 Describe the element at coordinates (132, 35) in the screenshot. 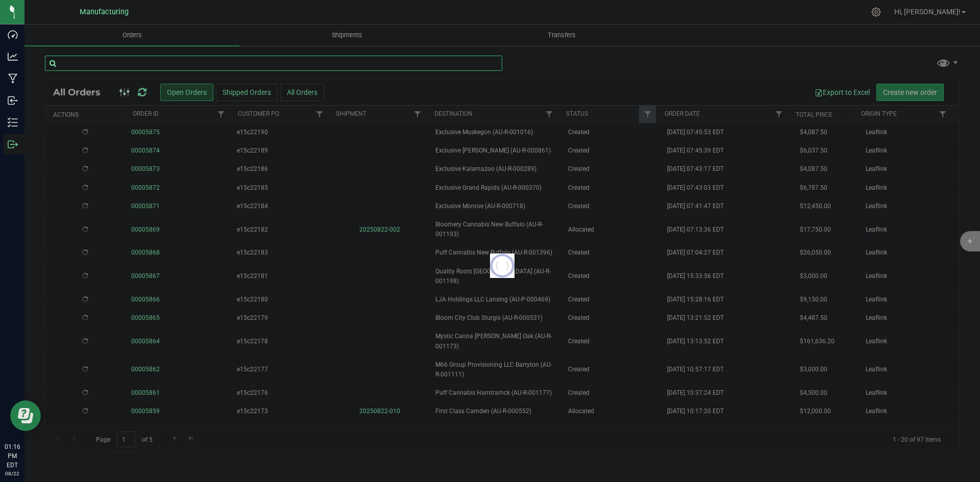

I see `span: Orders` at that location.